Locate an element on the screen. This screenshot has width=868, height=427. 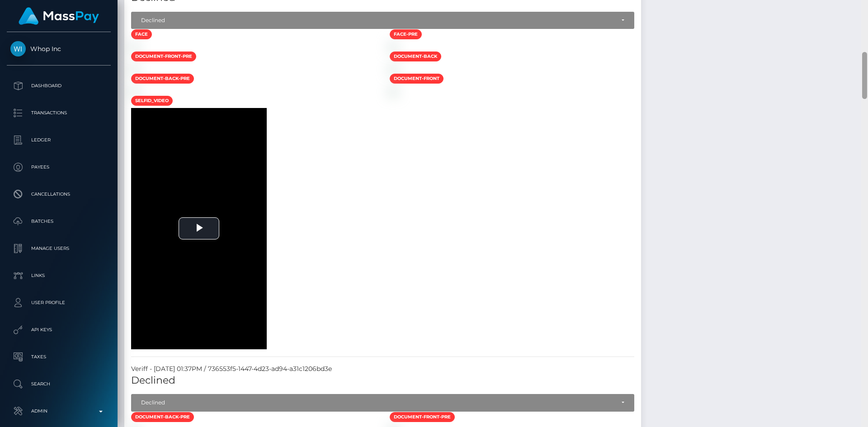
img: db52d94a-6db9-4913-ac2b-e1cc091f9ddf is located at coordinates (135, 92).